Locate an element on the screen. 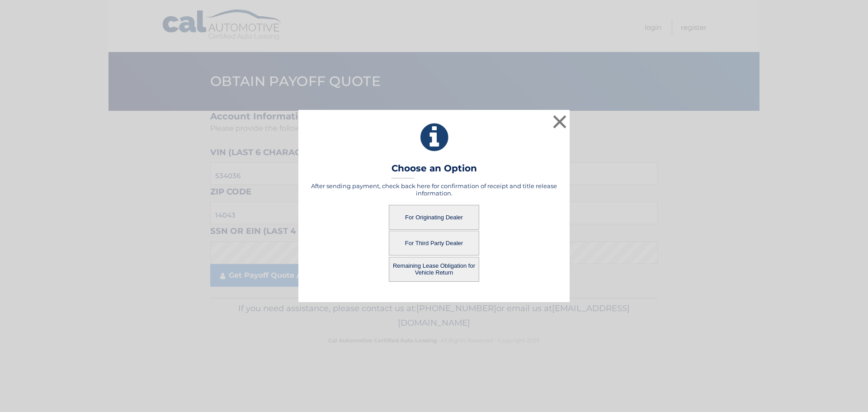 This screenshot has width=868, height=412. h5: After sending payment, check back here for confirmation of receipt and title release information. is located at coordinates (434, 189).